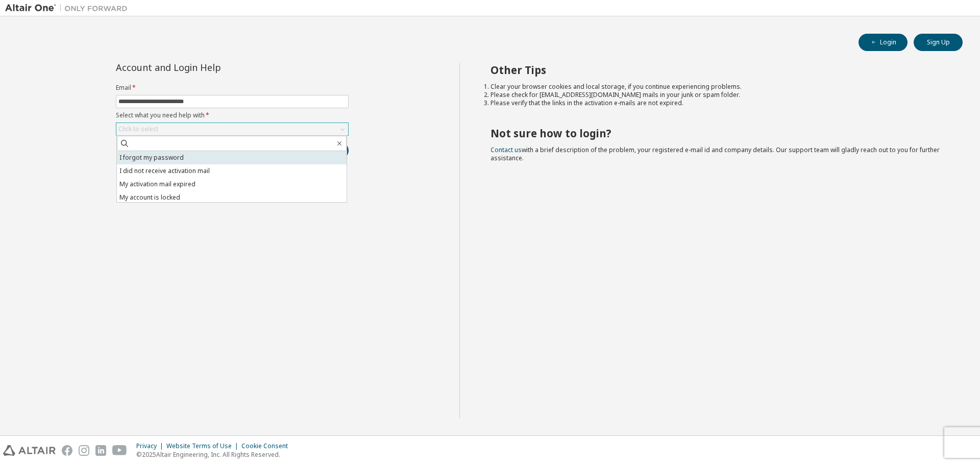 The width and height of the screenshot is (980, 465). What do you see at coordinates (209, 68) in the screenshot?
I see `div: Account and Login Help` at bounding box center [209, 68].